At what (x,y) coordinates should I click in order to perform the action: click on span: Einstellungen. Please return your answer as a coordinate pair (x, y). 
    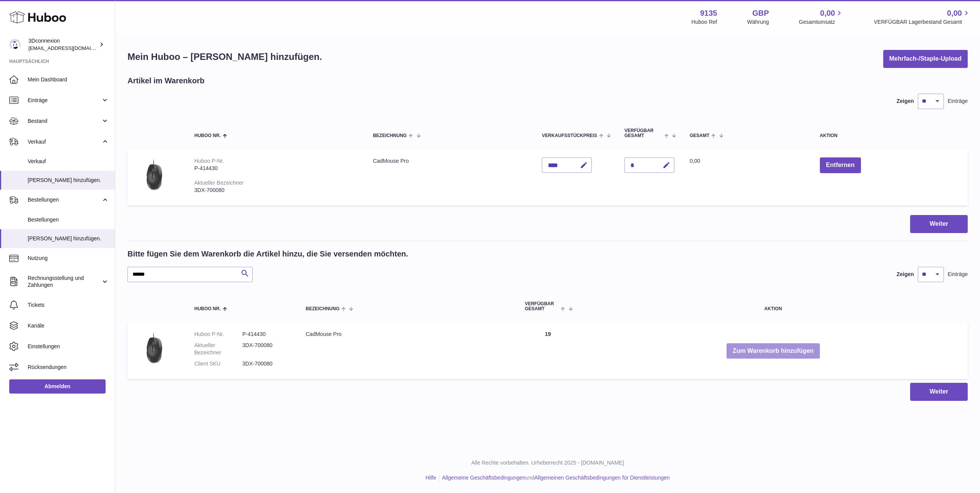
    Looking at the image, I should click on (68, 347).